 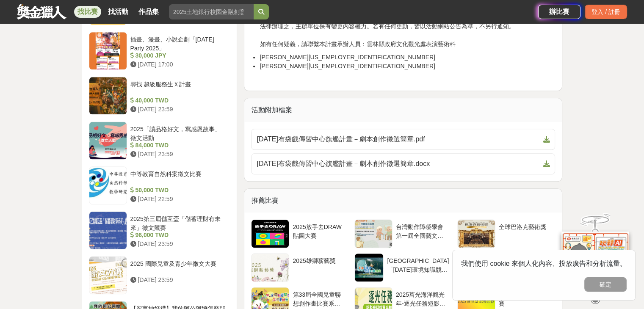 I want to click on a: 2025雄獅薪藝獎, so click(x=300, y=268).